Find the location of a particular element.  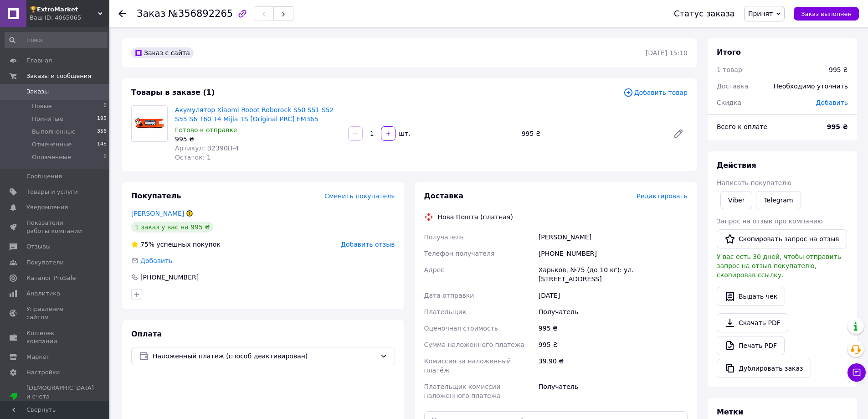

span: Итого is located at coordinates (729, 52).